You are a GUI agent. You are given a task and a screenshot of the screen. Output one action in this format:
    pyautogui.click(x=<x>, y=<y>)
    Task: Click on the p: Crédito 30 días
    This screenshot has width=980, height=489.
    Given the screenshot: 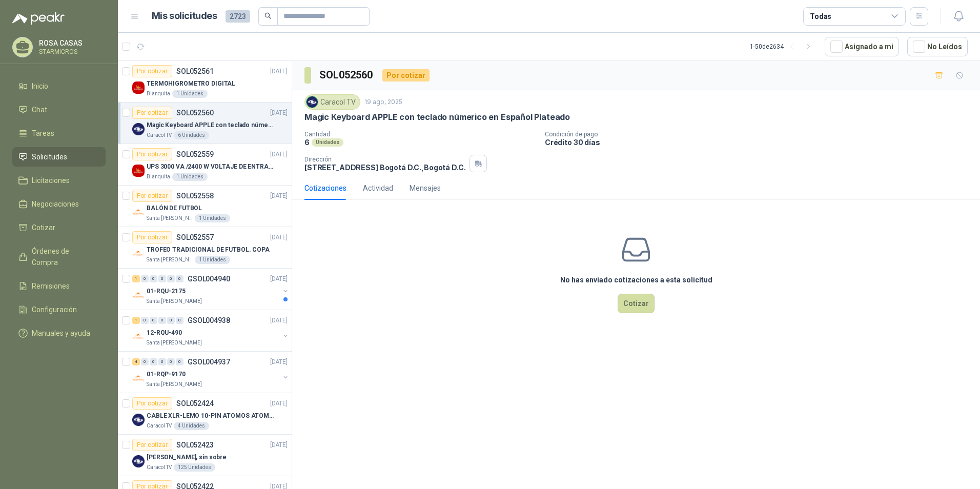 What is the action you would take?
    pyautogui.click(x=760, y=142)
    